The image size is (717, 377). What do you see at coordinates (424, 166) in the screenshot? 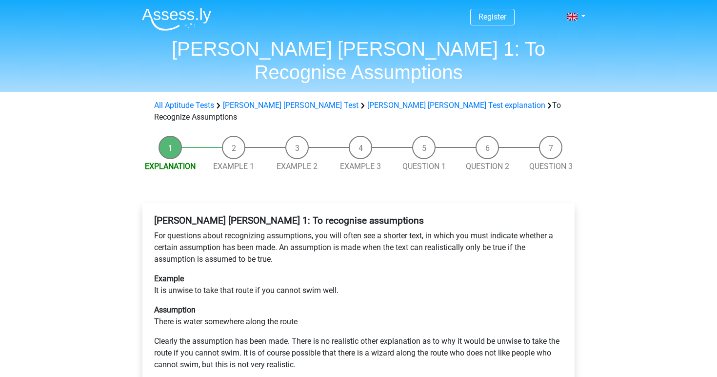
I see `a: Question 1` at bounding box center [424, 166].